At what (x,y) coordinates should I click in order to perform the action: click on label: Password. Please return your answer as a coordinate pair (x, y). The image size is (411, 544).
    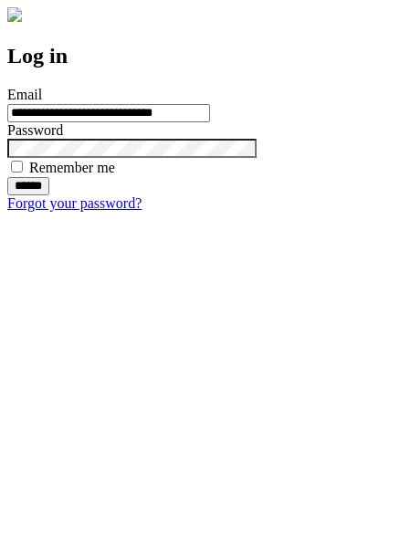
    Looking at the image, I should click on (35, 130).